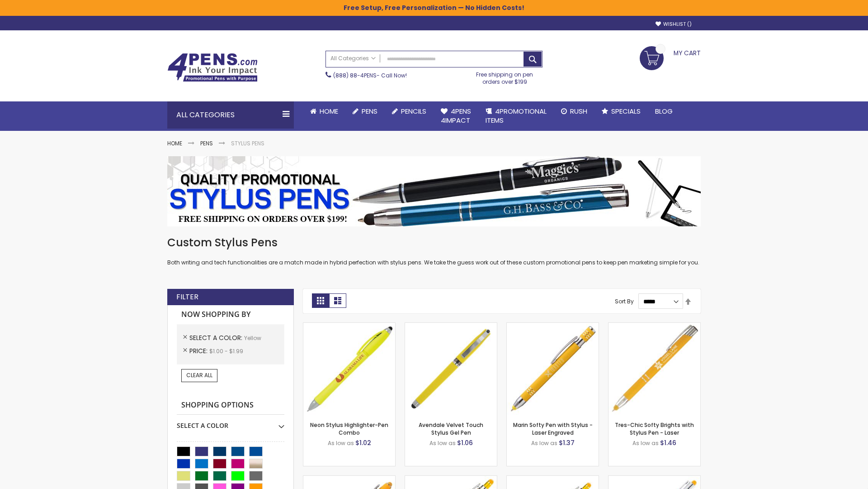 The height and width of the screenshot is (489, 868). What do you see at coordinates (516, 115) in the screenshot?
I see `span: 4PROMOTIONAL ITEMS` at bounding box center [516, 115].